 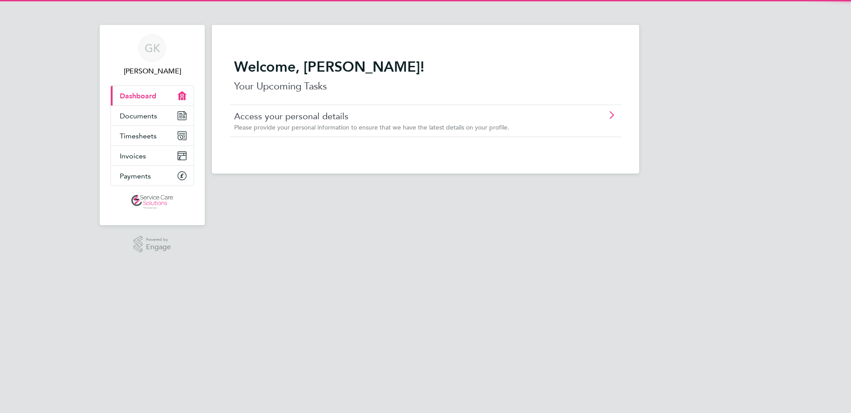 What do you see at coordinates (152, 71) in the screenshot?
I see `span: Gary Kilbride` at bounding box center [152, 71].